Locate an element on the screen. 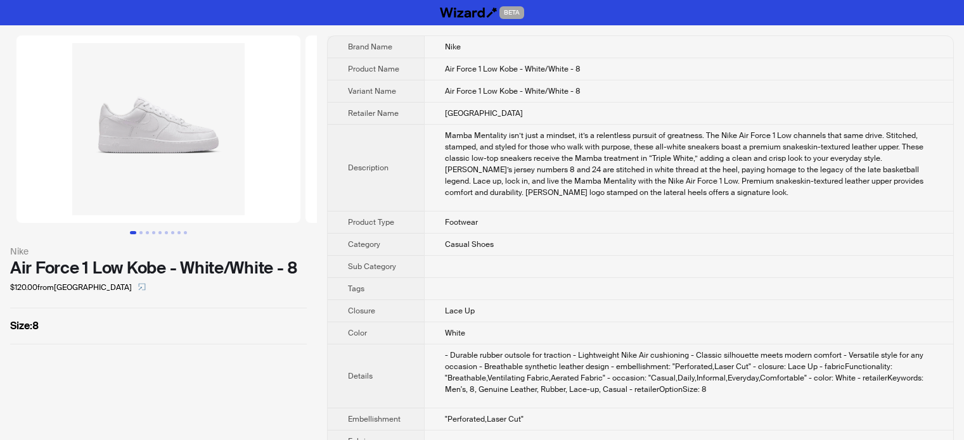 The height and width of the screenshot is (440, 964). span: Footwear is located at coordinates (461, 222).